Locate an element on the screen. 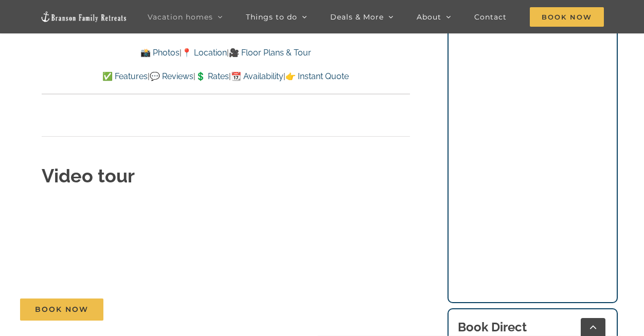  a: Book Now is located at coordinates (62, 309).